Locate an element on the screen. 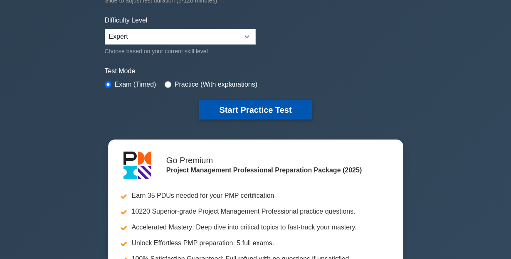 This screenshot has width=511, height=259. div: Choose based on your current skill level is located at coordinates (180, 51).